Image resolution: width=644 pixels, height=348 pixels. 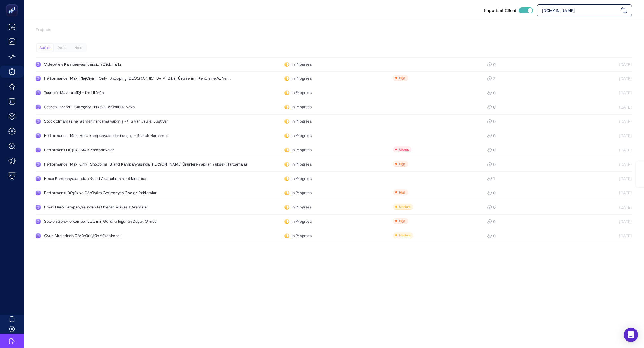 What do you see at coordinates (334, 30) in the screenshot?
I see `p: Projects` at bounding box center [334, 30].